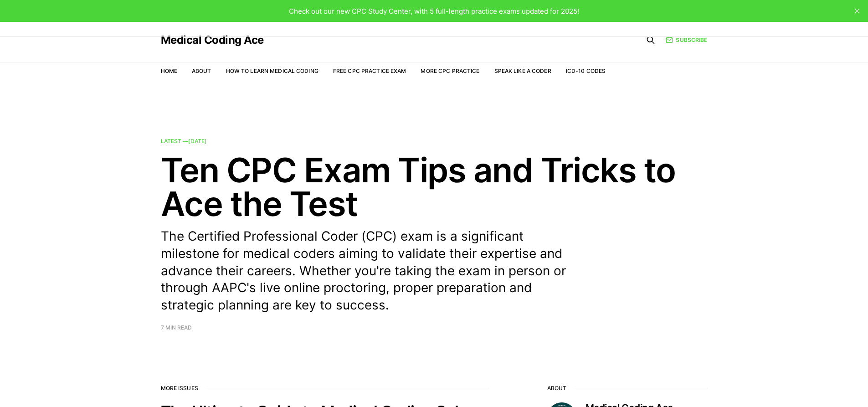 The image size is (868, 407). I want to click on a: Subscribe, so click(686, 40).